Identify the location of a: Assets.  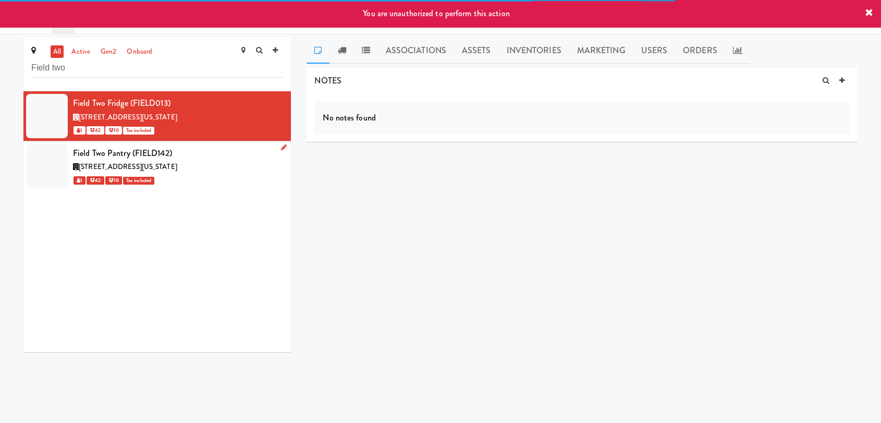
(476, 51).